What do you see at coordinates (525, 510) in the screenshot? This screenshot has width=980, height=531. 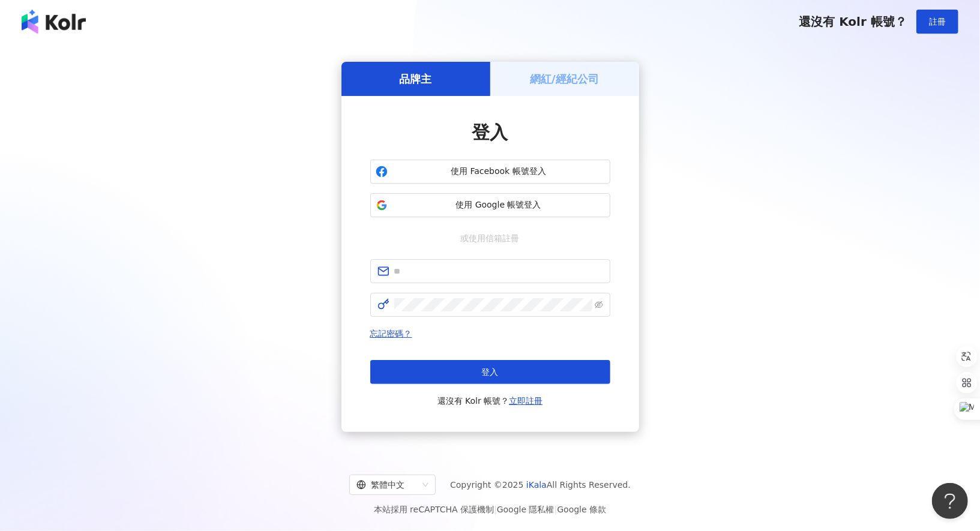 I see `a: Google 隱私權` at bounding box center [525, 510].